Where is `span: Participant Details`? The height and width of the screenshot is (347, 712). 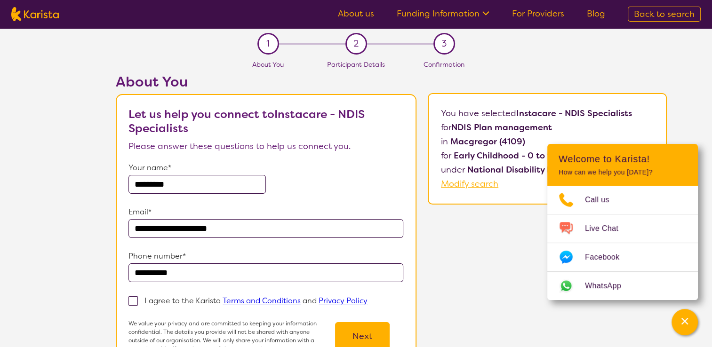 span: Participant Details is located at coordinates (356, 64).